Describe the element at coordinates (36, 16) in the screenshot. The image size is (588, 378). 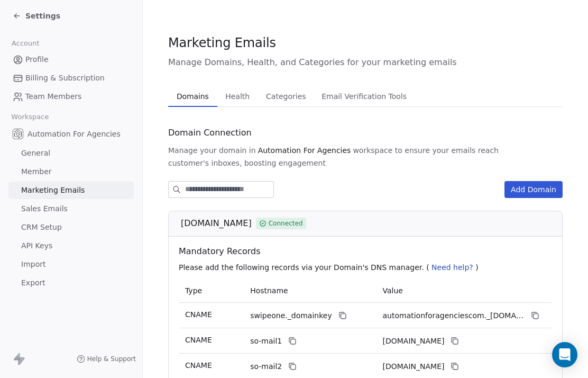
I see `a: Settings` at that location.